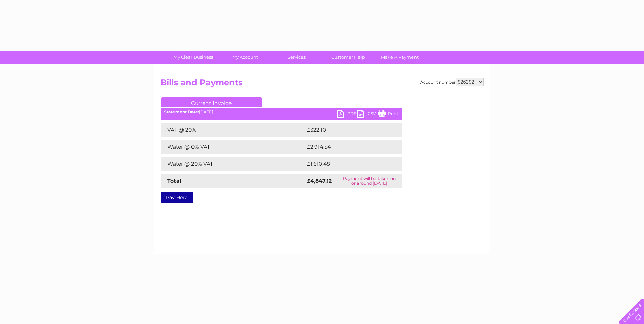 Image resolution: width=644 pixels, height=324 pixels. I want to click on a: Customer Help, so click(348, 57).